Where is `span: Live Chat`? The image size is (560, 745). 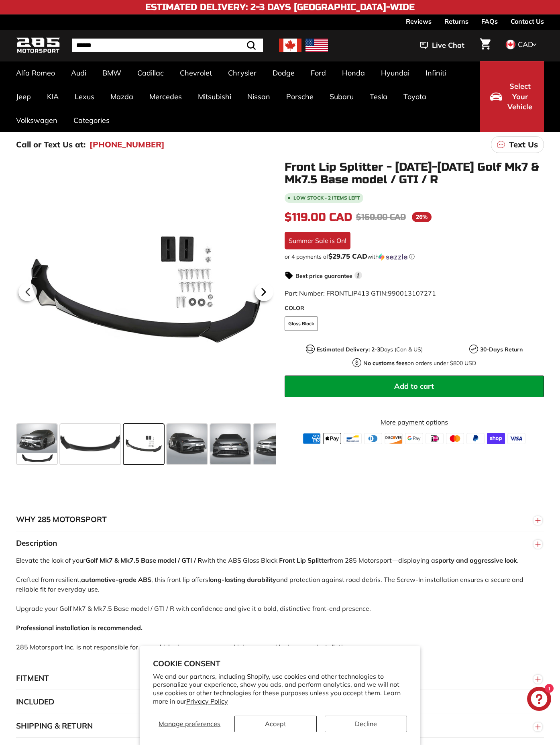
span: Live Chat is located at coordinates (448, 45).